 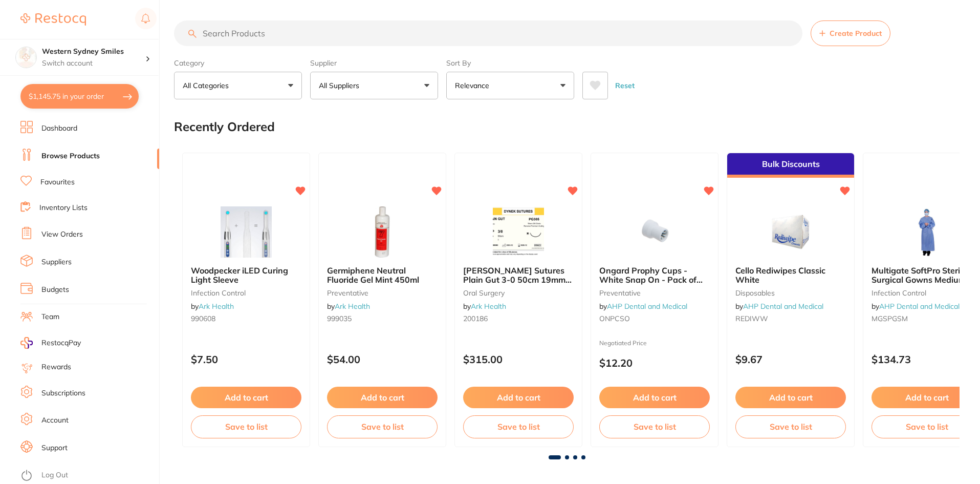 I want to click on h4: Western Sydney Smiles, so click(x=94, y=51).